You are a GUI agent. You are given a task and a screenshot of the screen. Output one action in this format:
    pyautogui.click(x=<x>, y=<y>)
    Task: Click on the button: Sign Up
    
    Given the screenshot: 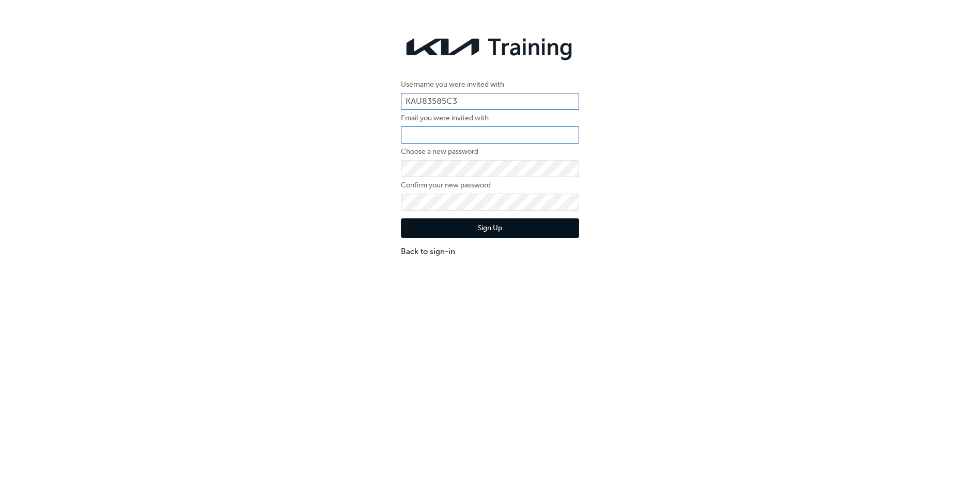 What is the action you would take?
    pyautogui.click(x=490, y=228)
    